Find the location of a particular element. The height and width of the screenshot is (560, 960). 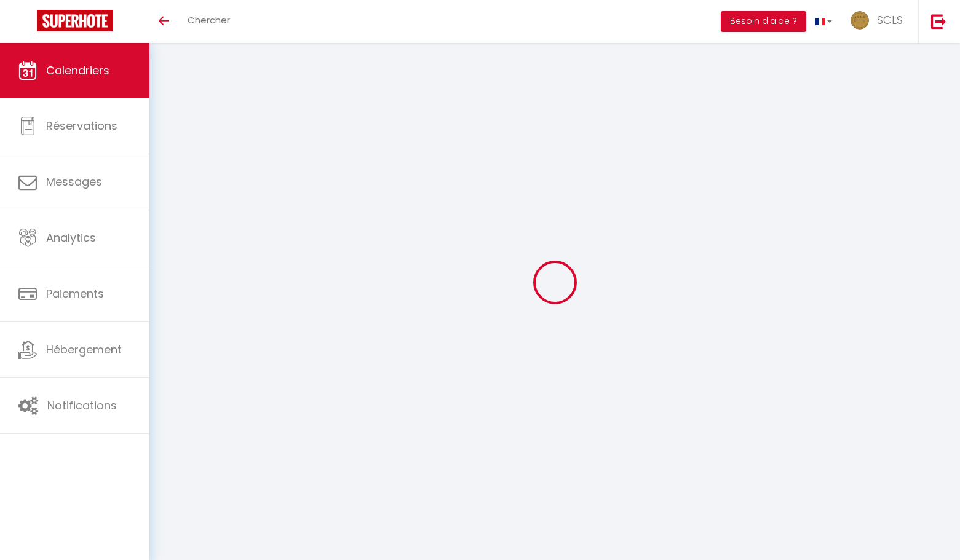

img: logout is located at coordinates (938, 21).